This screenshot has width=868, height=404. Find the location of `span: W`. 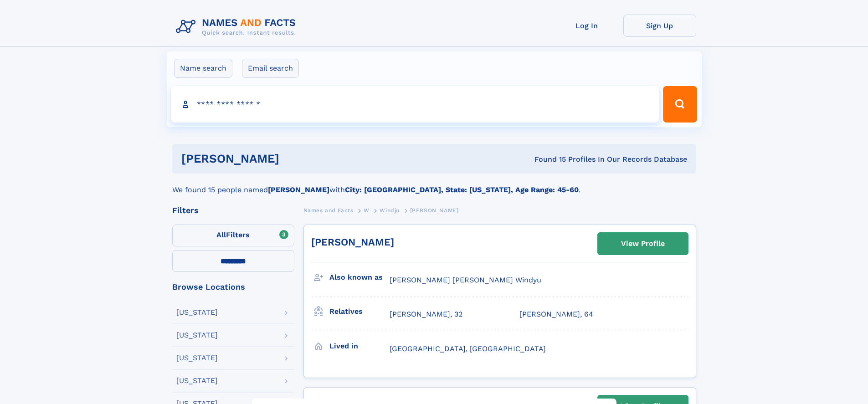

span: W is located at coordinates (366, 211).